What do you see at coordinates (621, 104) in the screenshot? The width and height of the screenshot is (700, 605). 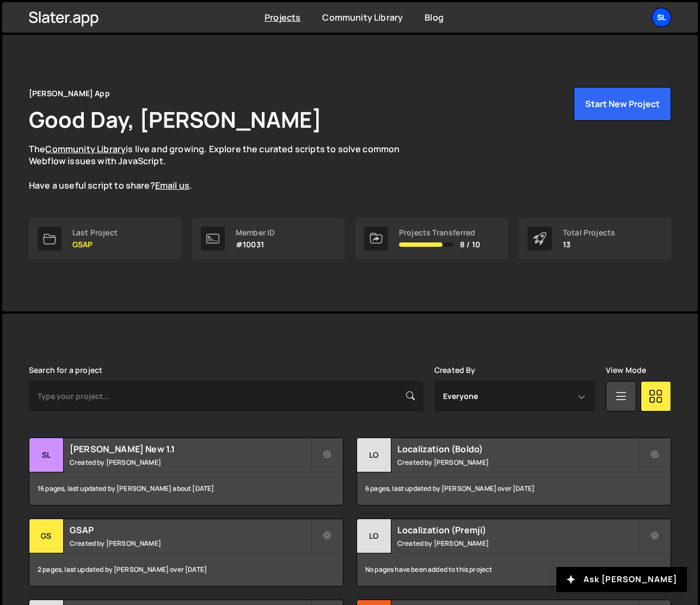 I see `button: Start New Project` at bounding box center [621, 104].